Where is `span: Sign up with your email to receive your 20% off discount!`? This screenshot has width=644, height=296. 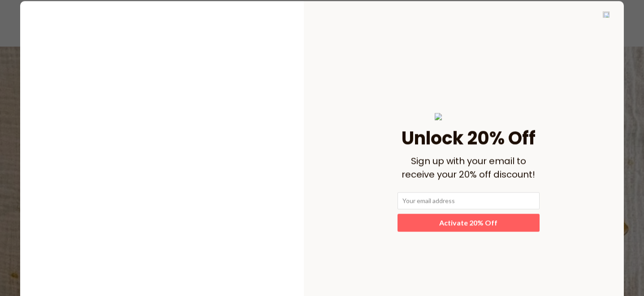 span: Sign up with your email to receive your 20% off discount! is located at coordinates (449, 167).